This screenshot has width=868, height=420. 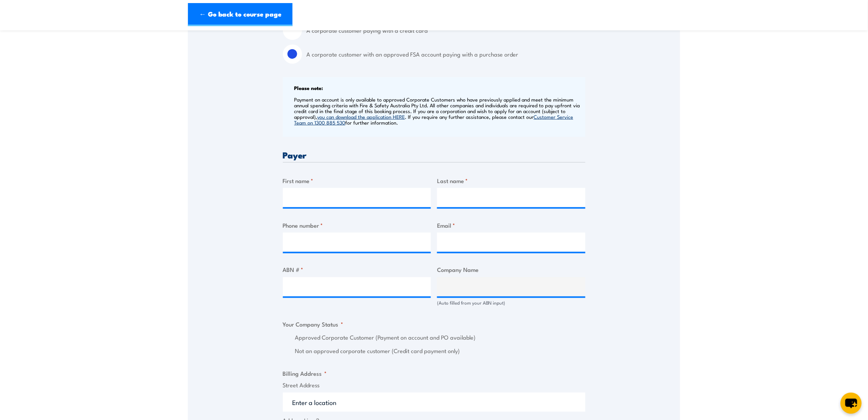 What do you see at coordinates (434, 154) in the screenshot?
I see `h3: Payer` at bounding box center [434, 154].